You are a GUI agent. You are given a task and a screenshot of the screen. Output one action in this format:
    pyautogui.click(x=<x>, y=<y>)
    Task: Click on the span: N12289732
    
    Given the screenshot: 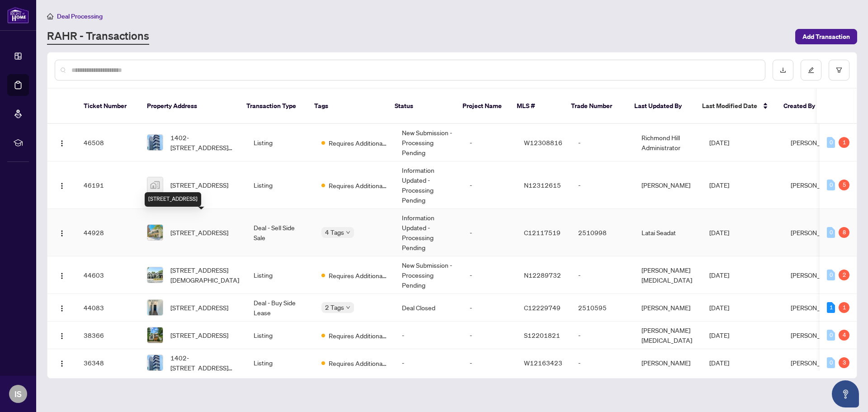 What is the action you would take?
    pyautogui.click(x=543, y=275)
    